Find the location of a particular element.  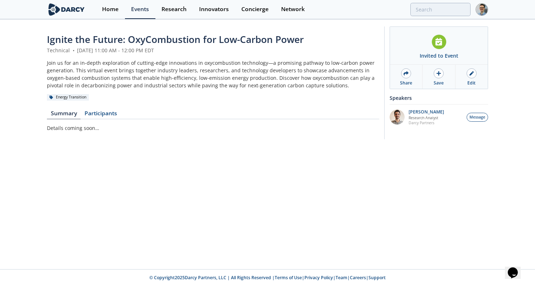

img: logo-wide.svg is located at coordinates (66, 9).